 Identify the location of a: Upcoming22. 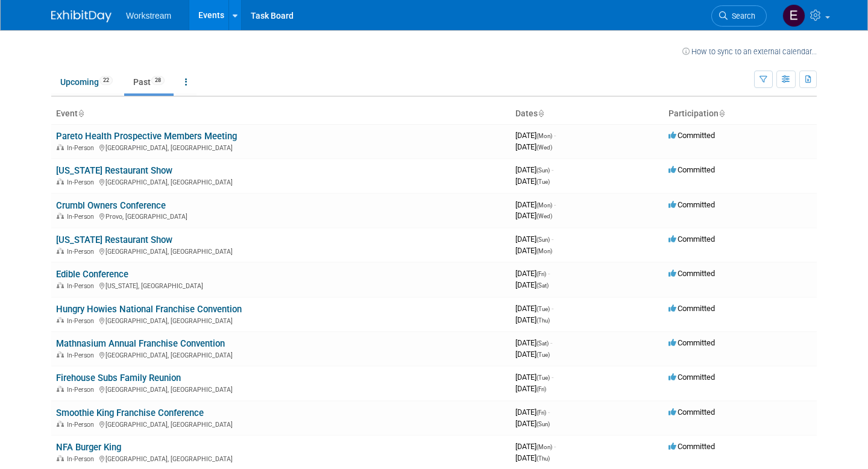
(86, 82).